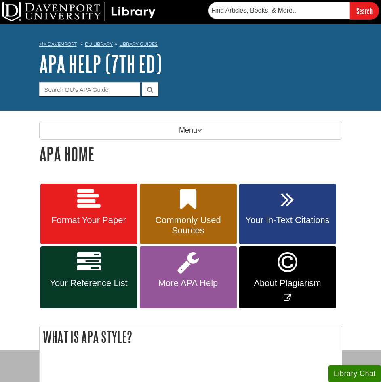  I want to click on a: Format Your Paper, so click(89, 214).